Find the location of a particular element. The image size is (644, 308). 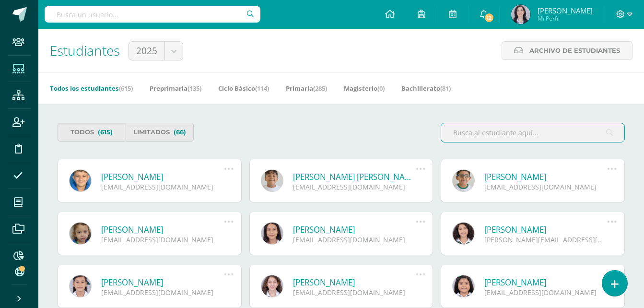

span: (135) is located at coordinates (194, 88).